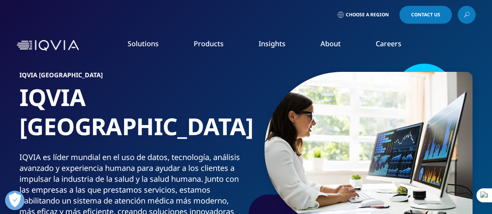 This screenshot has width=492, height=214. What do you see at coordinates (279, 46) in the screenshot?
I see `nav: Primary` at bounding box center [279, 46].